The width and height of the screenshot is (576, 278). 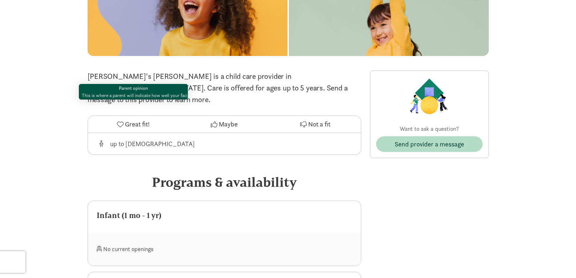 I want to click on b: Parent opinion, so click(x=133, y=88).